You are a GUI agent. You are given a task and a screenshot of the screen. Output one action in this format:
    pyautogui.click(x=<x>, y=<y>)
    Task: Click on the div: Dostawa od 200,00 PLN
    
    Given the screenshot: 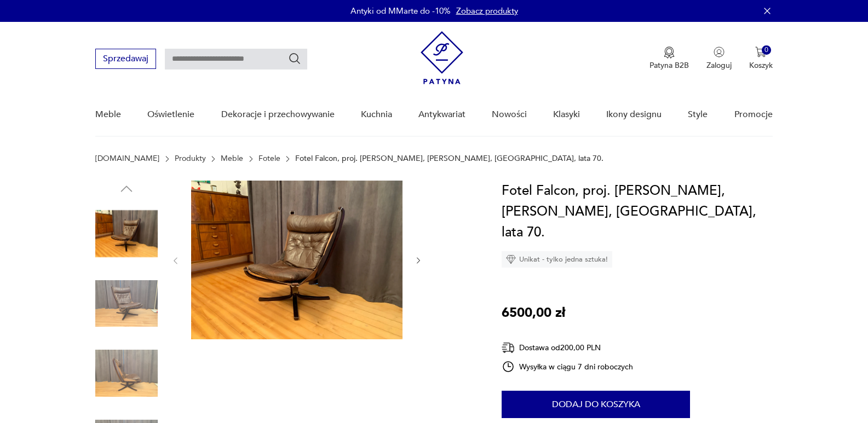 What is the action you would take?
    pyautogui.click(x=568, y=348)
    